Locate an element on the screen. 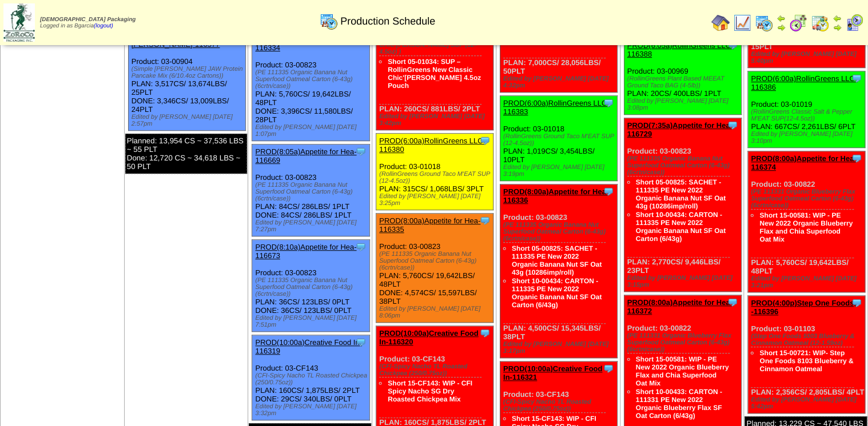  div: (Step One Foods 5003 Blueberry & Cinnamon Oatmeal (12-1.59oz) is located at coordinates (807, 340).